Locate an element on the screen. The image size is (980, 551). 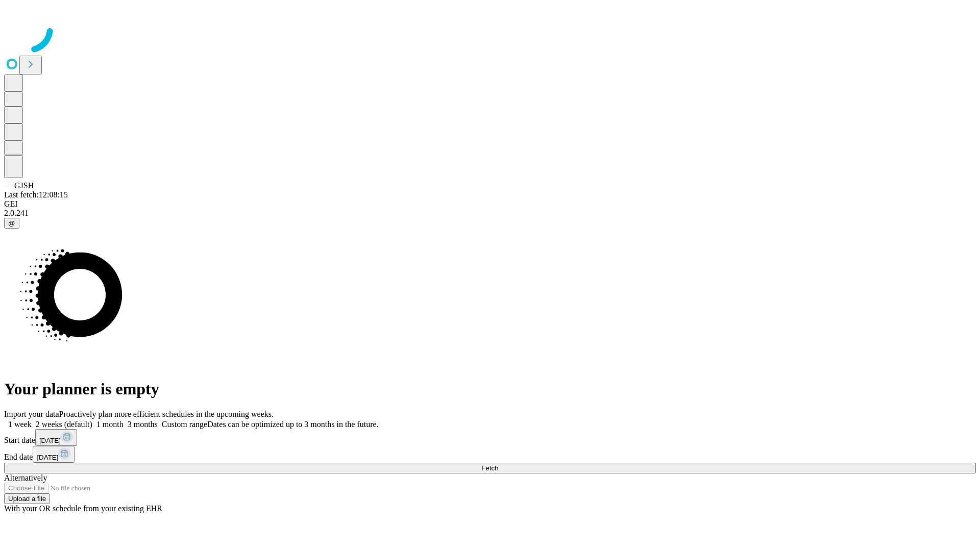
span: 3 months is located at coordinates (143, 424).